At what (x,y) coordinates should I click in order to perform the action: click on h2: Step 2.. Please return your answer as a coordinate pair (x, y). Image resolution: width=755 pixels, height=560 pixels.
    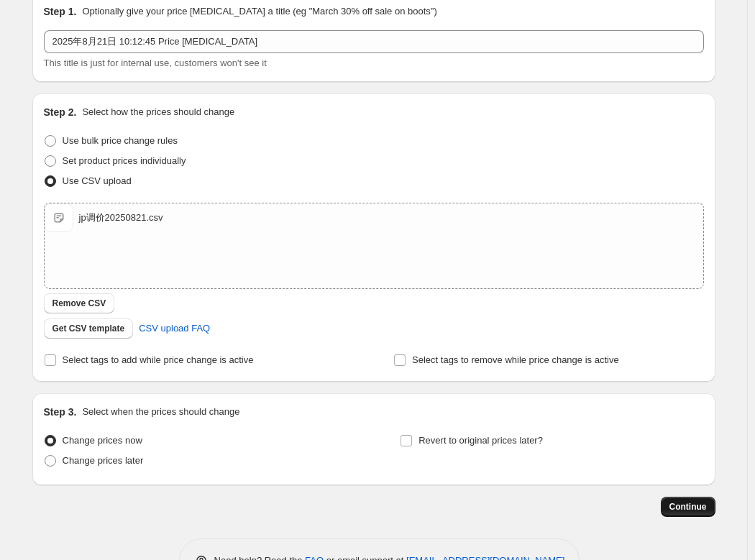
    Looking at the image, I should click on (60, 112).